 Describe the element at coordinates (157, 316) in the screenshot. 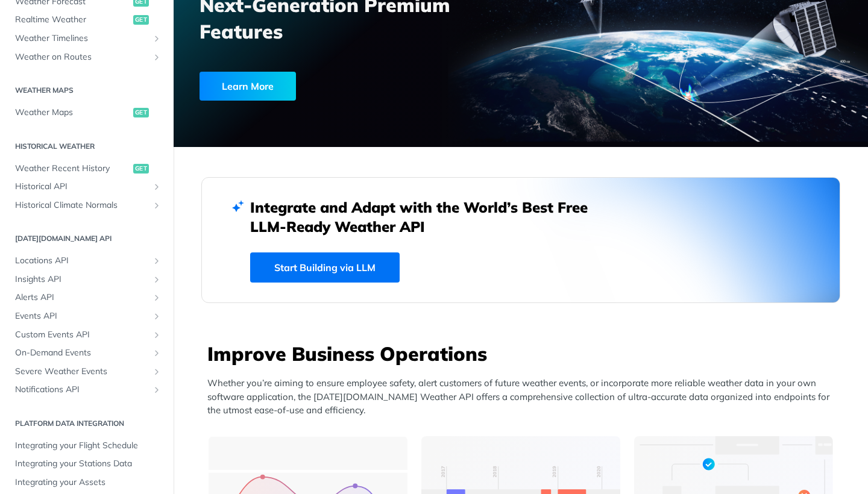

I see `button: Show subpages for Events API` at that location.